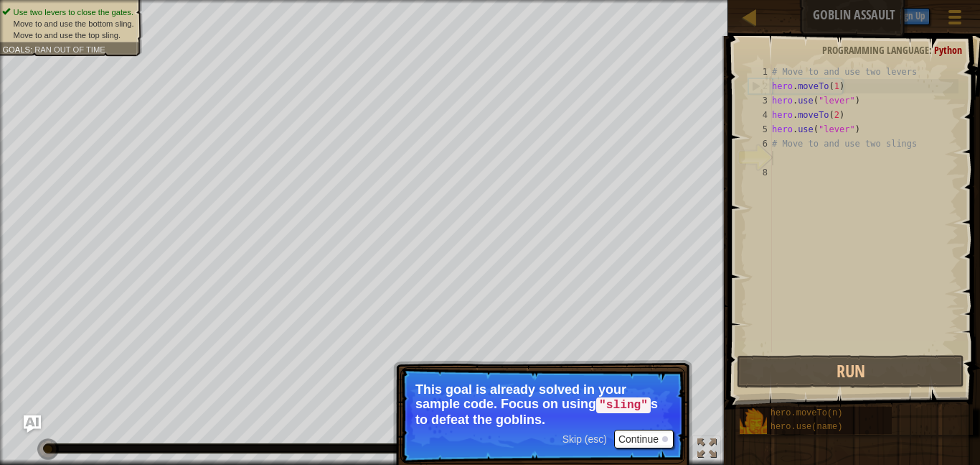 This screenshot has width=980, height=465. Describe the element at coordinates (67, 12) in the screenshot. I see `li: Use two levers to close the gates.` at that location.